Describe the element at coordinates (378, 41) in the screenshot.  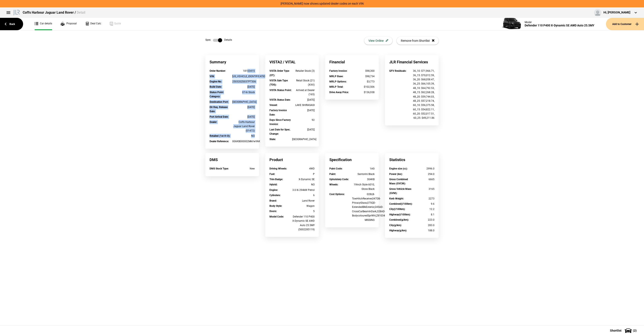
I see `button: View Online` at that location.